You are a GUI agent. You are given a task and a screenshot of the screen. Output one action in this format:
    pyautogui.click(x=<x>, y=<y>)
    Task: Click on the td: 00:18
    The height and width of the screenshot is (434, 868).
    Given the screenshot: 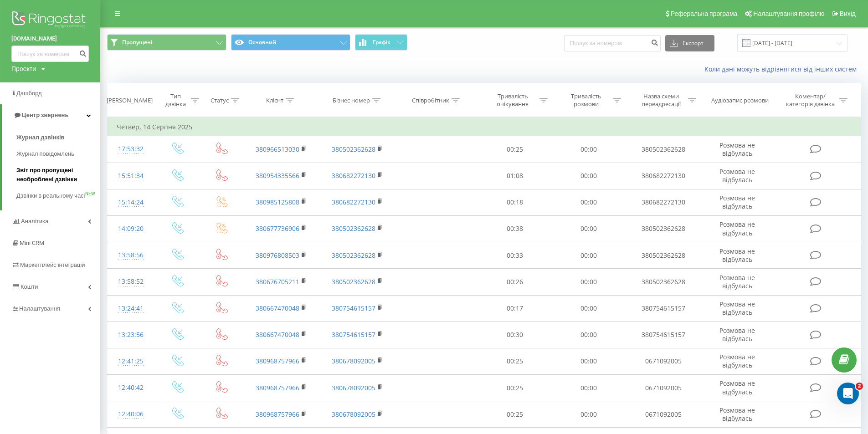 What is the action you would take?
    pyautogui.click(x=515, y=202)
    